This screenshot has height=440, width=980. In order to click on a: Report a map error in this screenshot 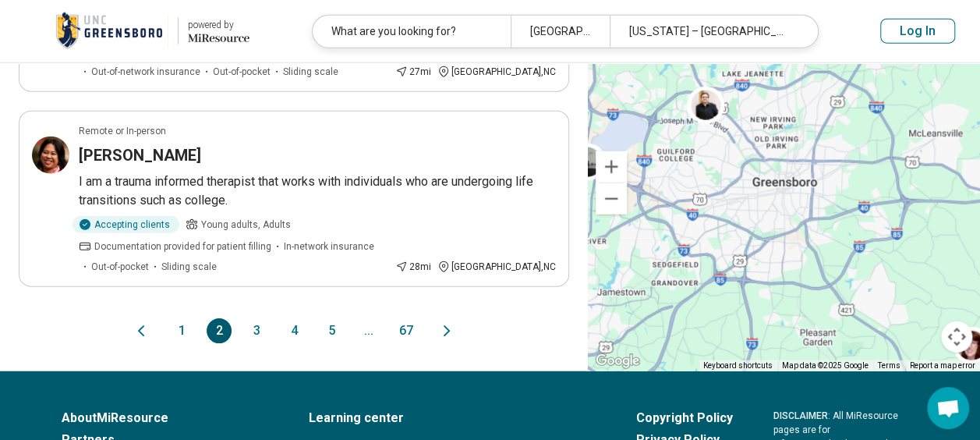, I will do `click(942, 365)`.